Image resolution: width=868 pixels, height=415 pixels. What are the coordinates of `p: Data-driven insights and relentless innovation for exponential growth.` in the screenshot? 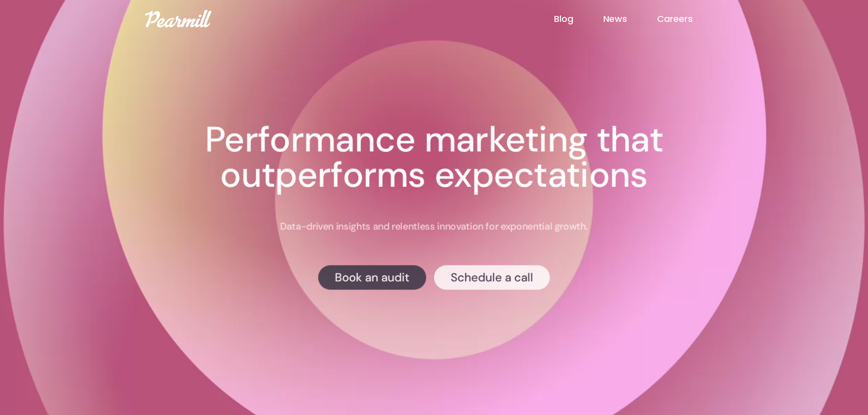 It's located at (434, 227).